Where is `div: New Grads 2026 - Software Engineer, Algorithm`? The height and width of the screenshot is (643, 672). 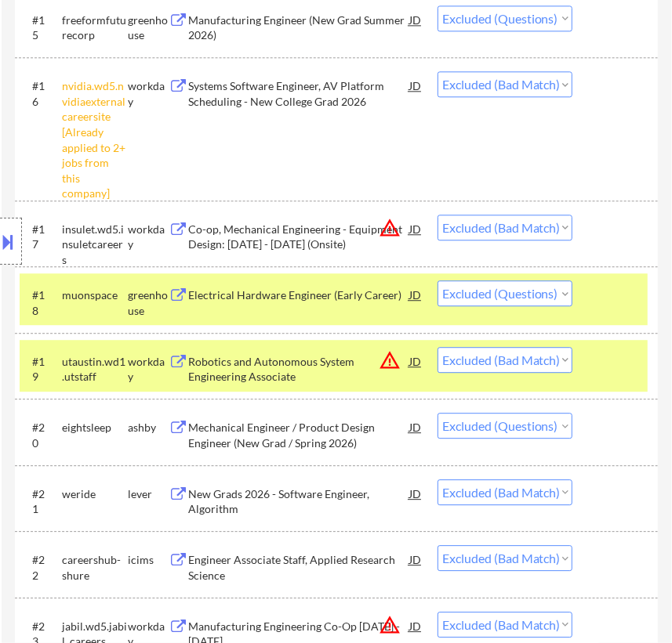
div: New Grads 2026 - Software Engineer, Algorithm is located at coordinates (298, 502).